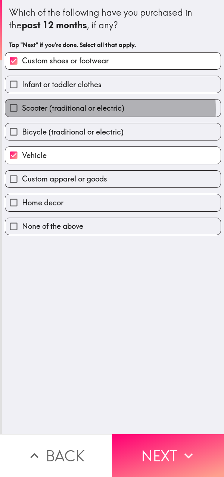 The height and width of the screenshot is (477, 224). Describe the element at coordinates (64, 179) in the screenshot. I see `span: Custom apparel or goods` at that location.